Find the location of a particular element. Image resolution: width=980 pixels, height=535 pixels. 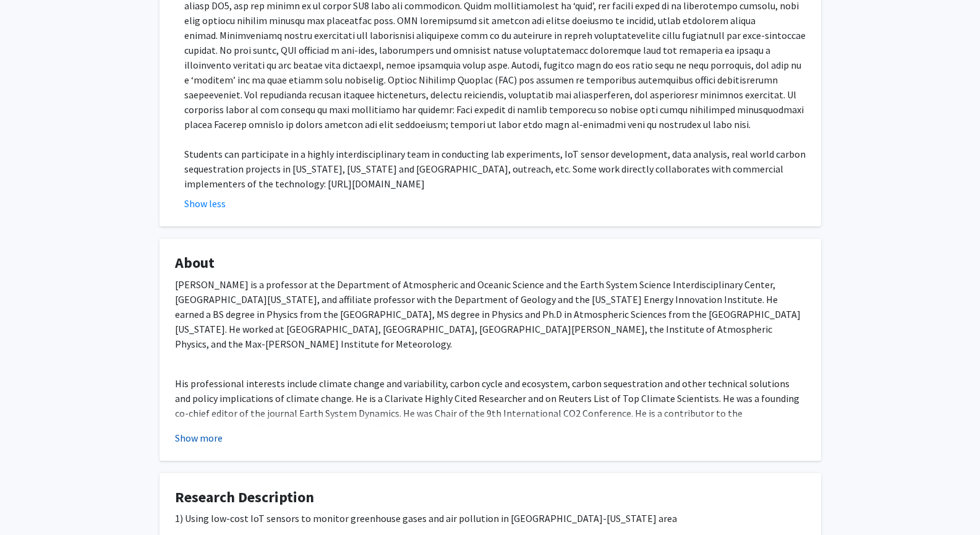

button: Show more is located at coordinates (198, 438).